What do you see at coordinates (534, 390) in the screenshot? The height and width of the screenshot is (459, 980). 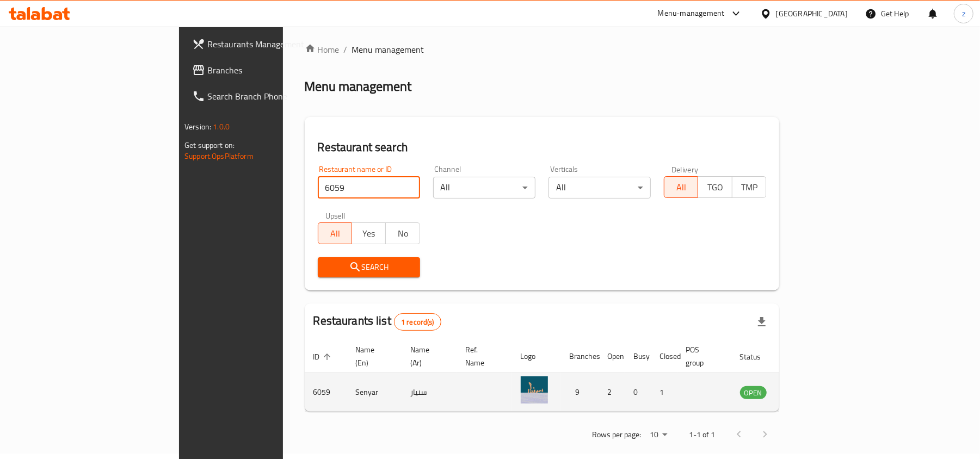 I see `img: Senyar` at bounding box center [534, 390].